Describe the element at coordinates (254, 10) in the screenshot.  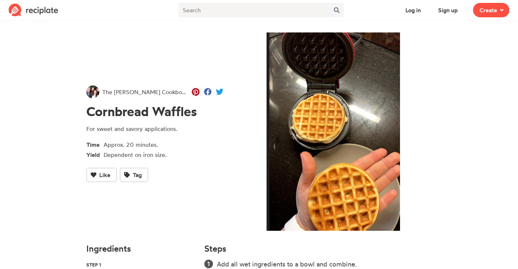
I see `input: Search` at that location.